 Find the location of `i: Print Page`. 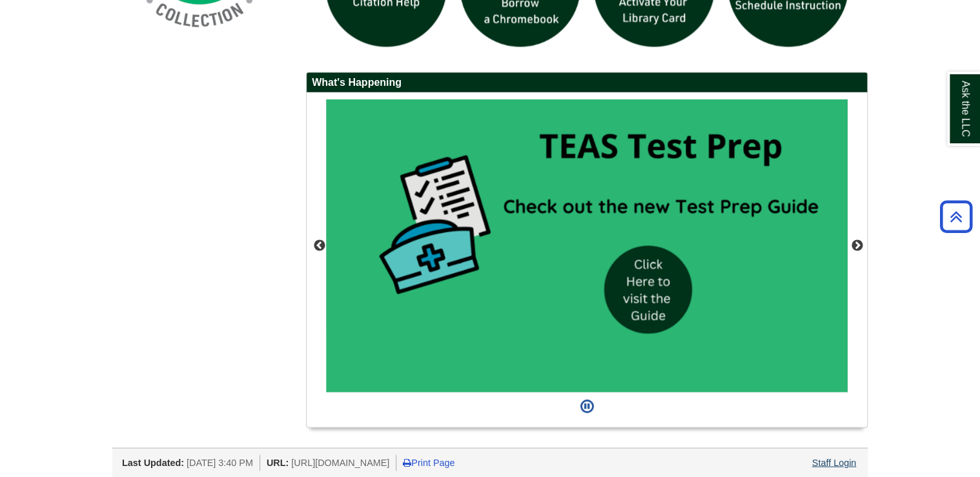

i: Print Page is located at coordinates (406, 462).